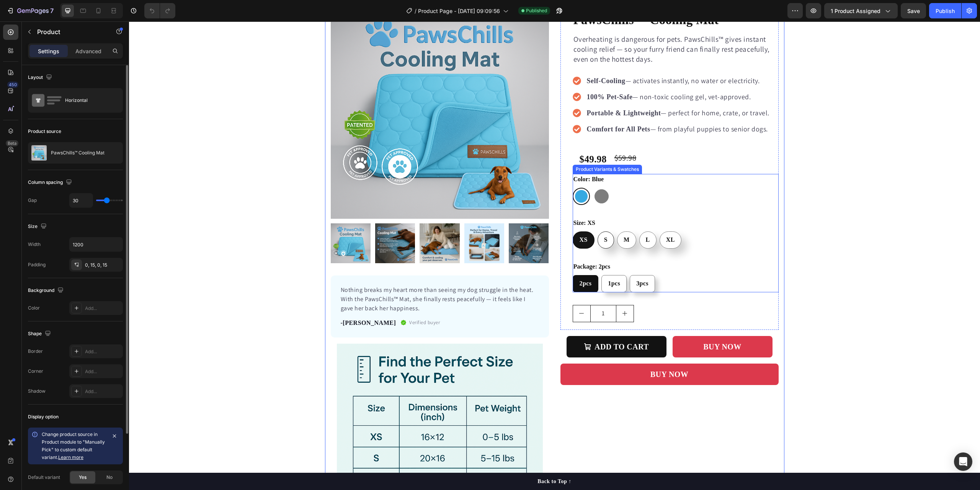 The image size is (980, 490). Describe the element at coordinates (913, 11) in the screenshot. I see `button: Save` at that location.